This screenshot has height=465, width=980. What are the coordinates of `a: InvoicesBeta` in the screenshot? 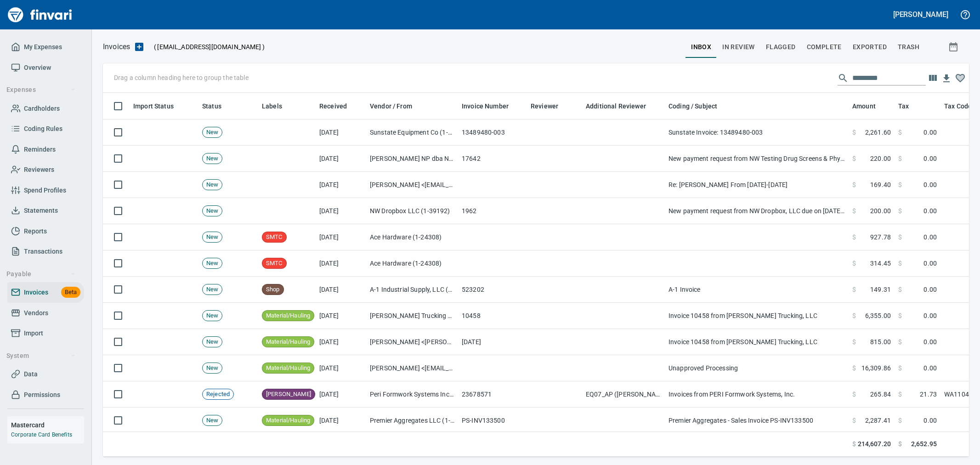 It's located at (46, 292).